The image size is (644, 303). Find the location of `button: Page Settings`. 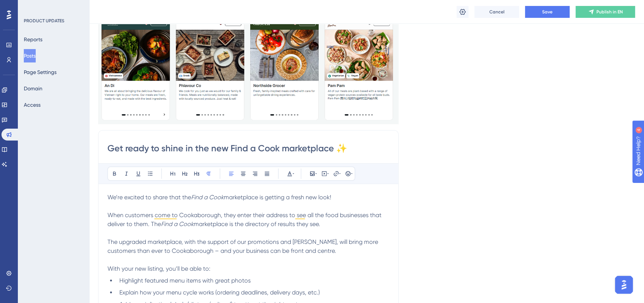

button: Page Settings is located at coordinates (40, 72).